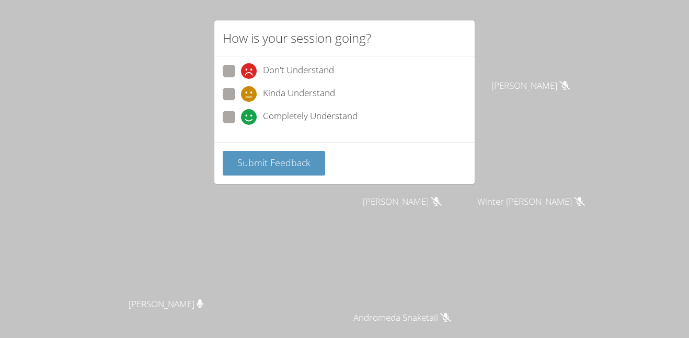  What do you see at coordinates (298, 71) in the screenshot?
I see `span: Don't Understand` at bounding box center [298, 71].